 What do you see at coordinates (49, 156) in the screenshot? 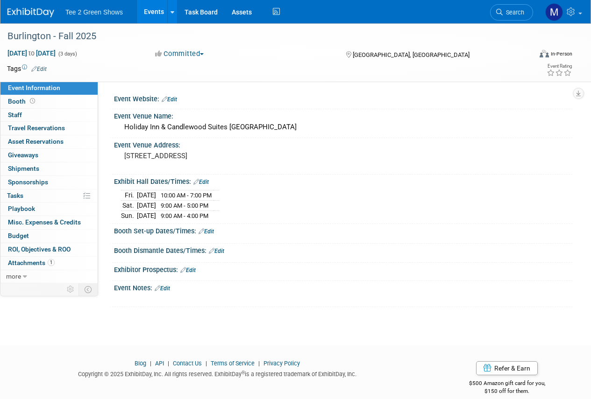
I see `a: Giveaways` at bounding box center [49, 156].